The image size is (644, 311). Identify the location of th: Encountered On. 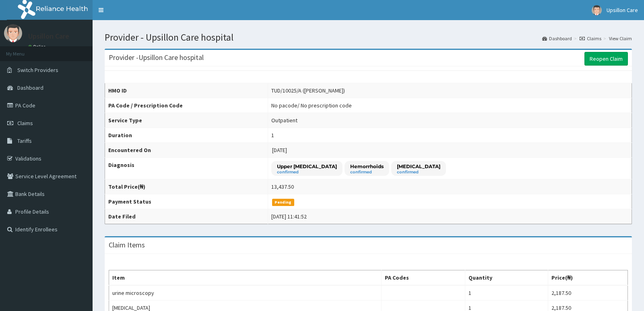
(186, 150).